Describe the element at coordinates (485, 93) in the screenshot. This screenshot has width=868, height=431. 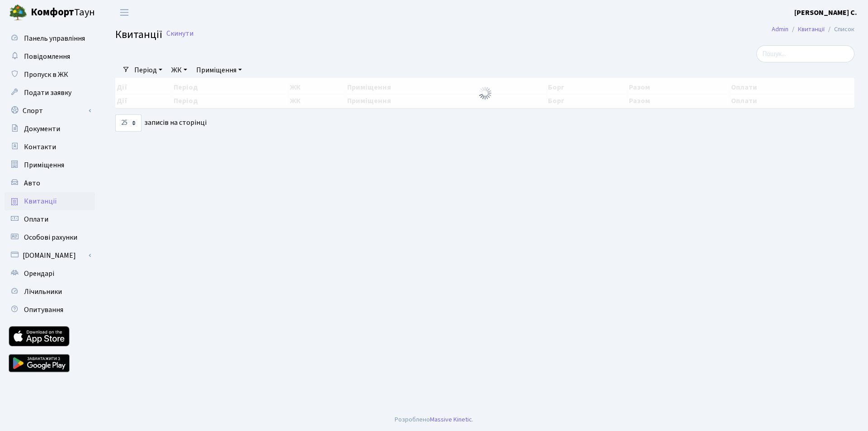
I see `img: Обробка...` at that location.